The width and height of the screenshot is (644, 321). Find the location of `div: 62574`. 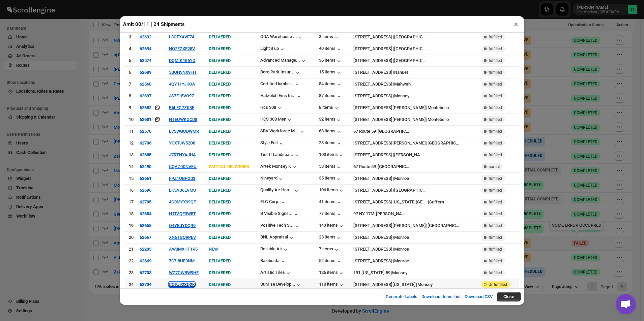

div: 62574 is located at coordinates (145, 61).